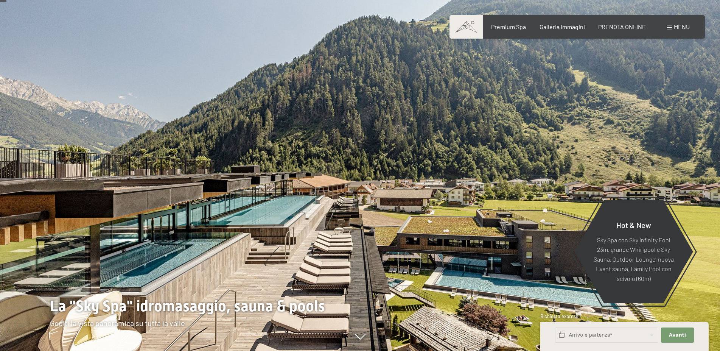  Describe the element at coordinates (559, 316) in the screenshot. I see `span: Richiesta express` at that location.